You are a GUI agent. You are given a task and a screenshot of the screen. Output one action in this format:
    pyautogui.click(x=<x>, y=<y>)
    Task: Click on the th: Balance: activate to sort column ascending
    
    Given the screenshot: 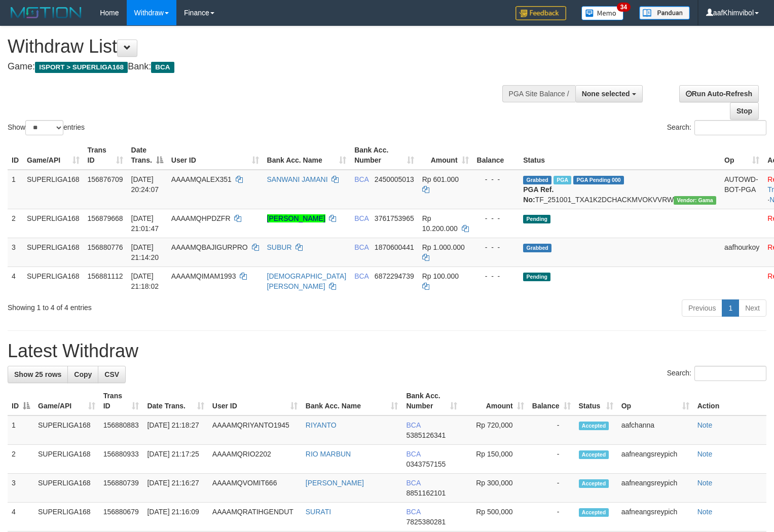 What is the action you would take?
    pyautogui.click(x=552, y=401)
    